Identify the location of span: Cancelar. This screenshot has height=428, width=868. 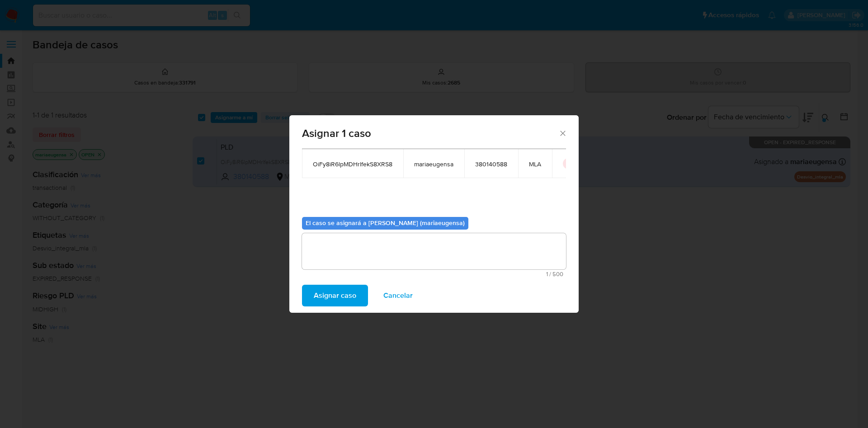
(398, 295).